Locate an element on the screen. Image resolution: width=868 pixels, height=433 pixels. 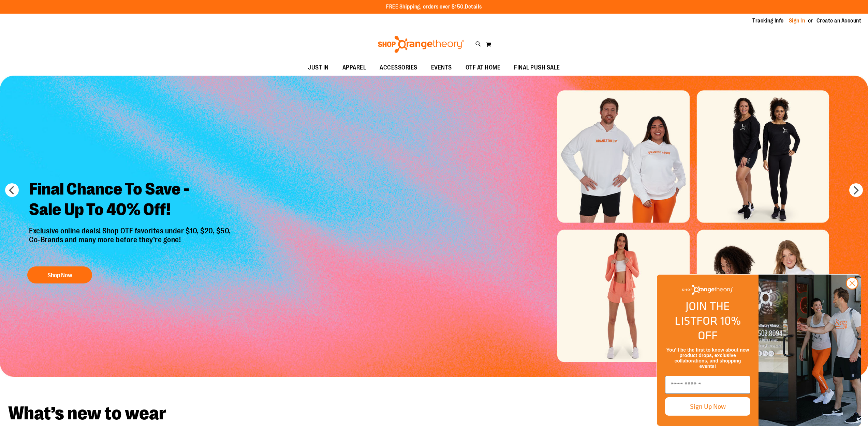
span: APPAREL is located at coordinates (355, 67).